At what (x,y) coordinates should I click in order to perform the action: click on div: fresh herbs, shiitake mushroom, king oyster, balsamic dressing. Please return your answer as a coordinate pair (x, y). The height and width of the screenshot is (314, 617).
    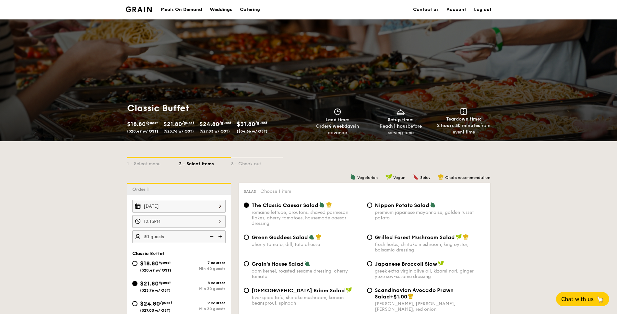
    Looking at the image, I should click on (430, 248).